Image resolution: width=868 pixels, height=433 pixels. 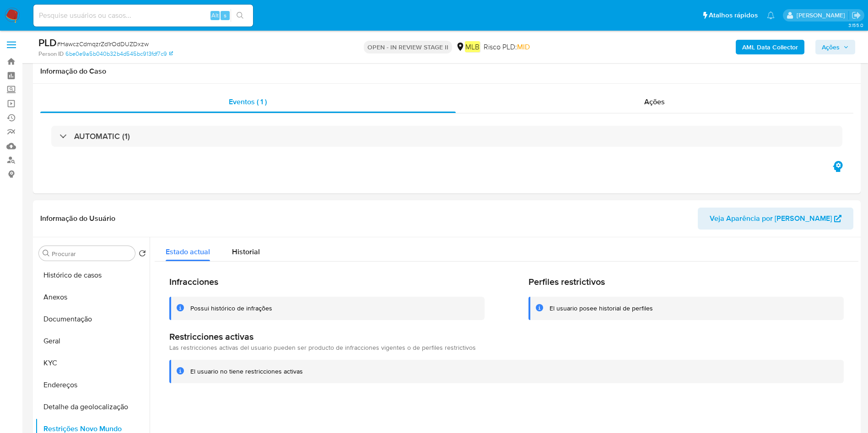 What do you see at coordinates (78, 218) in the screenshot?
I see `h1: Informação do Usuário` at bounding box center [78, 218].